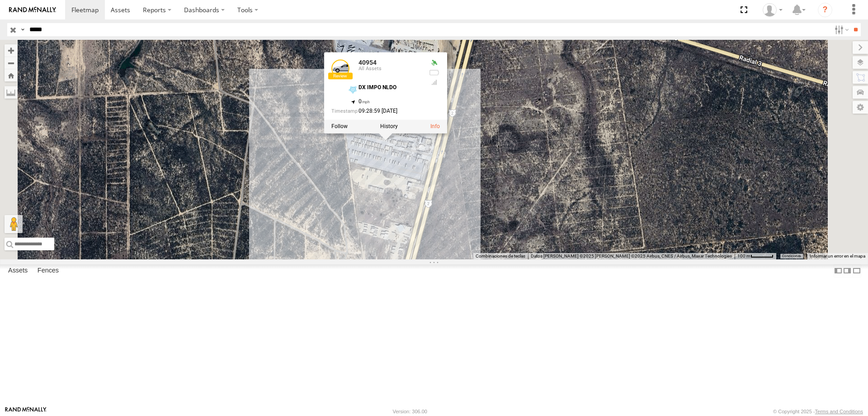 This screenshot has width=868, height=416. Describe the element at coordinates (838, 271) in the screenshot. I see `label: Dock Summary Table to the Left` at that location.